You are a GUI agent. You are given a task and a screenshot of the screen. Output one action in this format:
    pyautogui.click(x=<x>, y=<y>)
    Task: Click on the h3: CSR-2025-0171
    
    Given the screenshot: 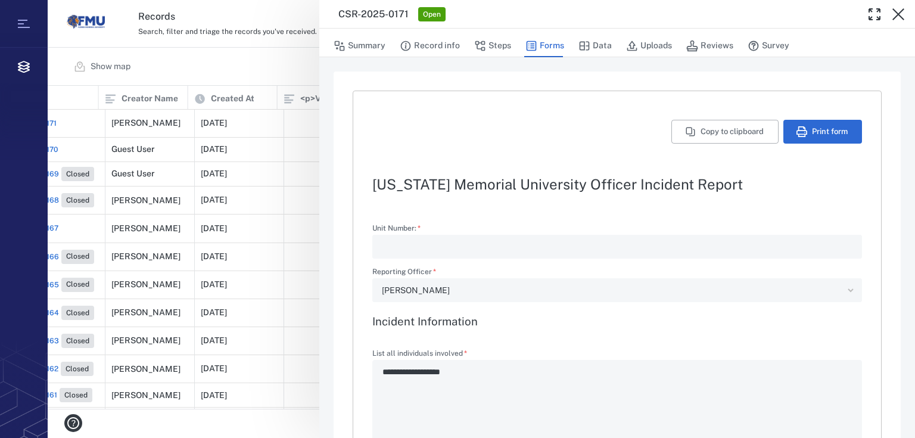 What is the action you would take?
    pyautogui.click(x=374, y=14)
    